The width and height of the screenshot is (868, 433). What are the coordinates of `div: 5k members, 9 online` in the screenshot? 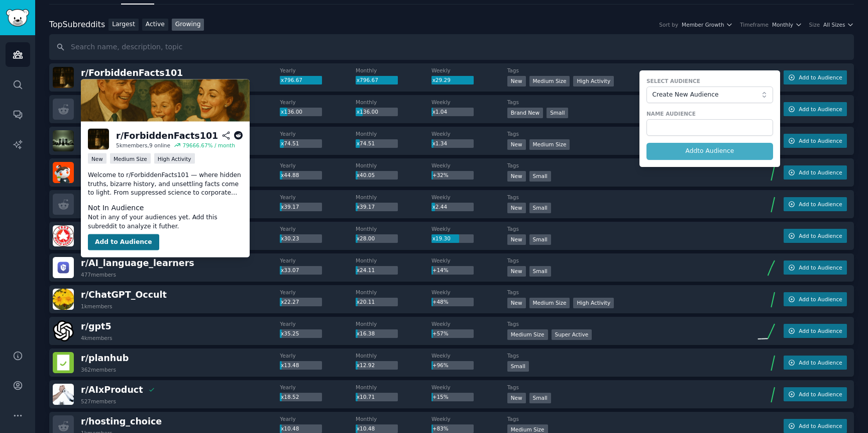 It's located at (143, 146).